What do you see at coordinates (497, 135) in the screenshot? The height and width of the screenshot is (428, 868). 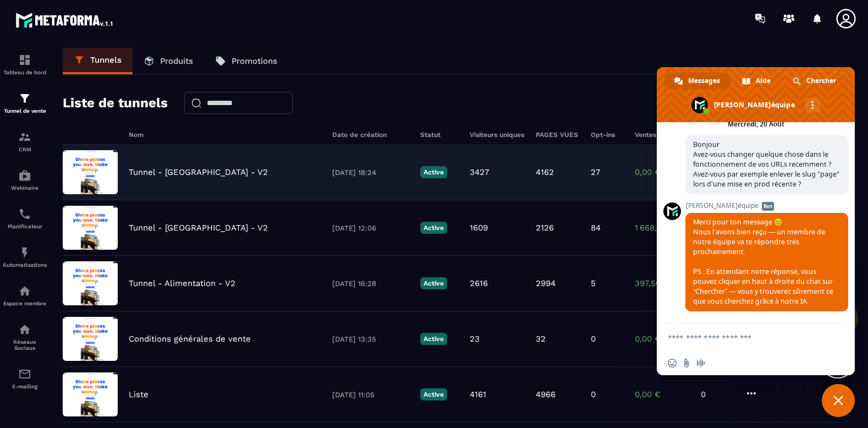 I see `h6: Visiteurs uniques` at bounding box center [497, 135].